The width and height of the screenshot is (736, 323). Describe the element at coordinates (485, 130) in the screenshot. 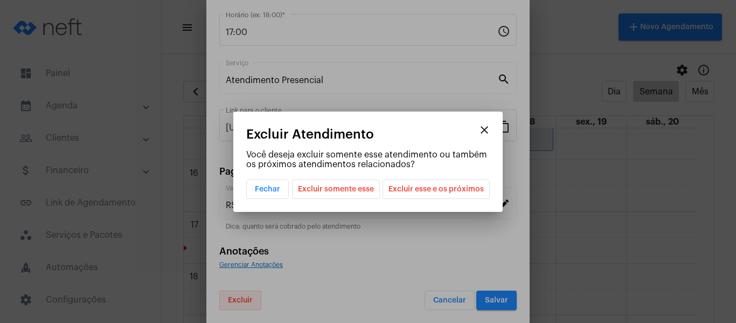

I see `mat-icon: close` at that location.